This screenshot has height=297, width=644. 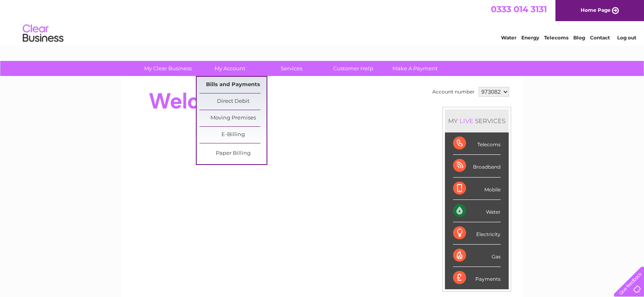 I want to click on div: Telecoms, so click(x=477, y=143).